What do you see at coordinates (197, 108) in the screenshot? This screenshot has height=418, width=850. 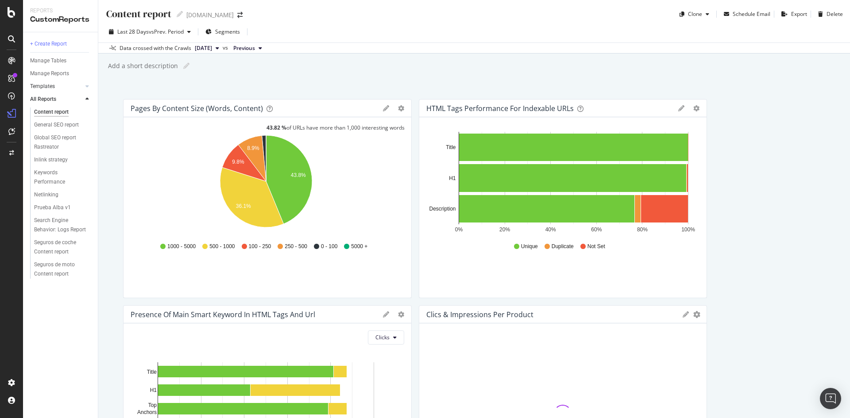 I see `div: Pages By Content Size (Words, Content)` at bounding box center [197, 108].